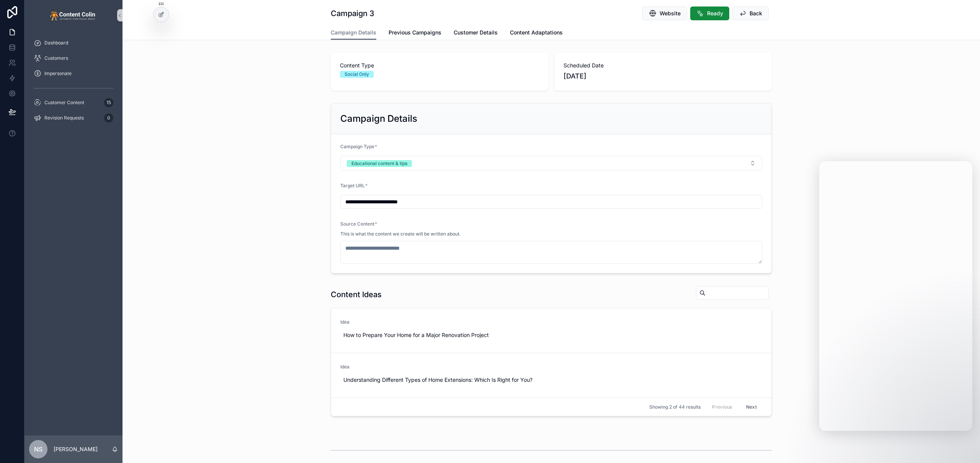 This screenshot has width=980, height=463. Describe the element at coordinates (65, 103) in the screenshot. I see `span: Customer Content` at that location.